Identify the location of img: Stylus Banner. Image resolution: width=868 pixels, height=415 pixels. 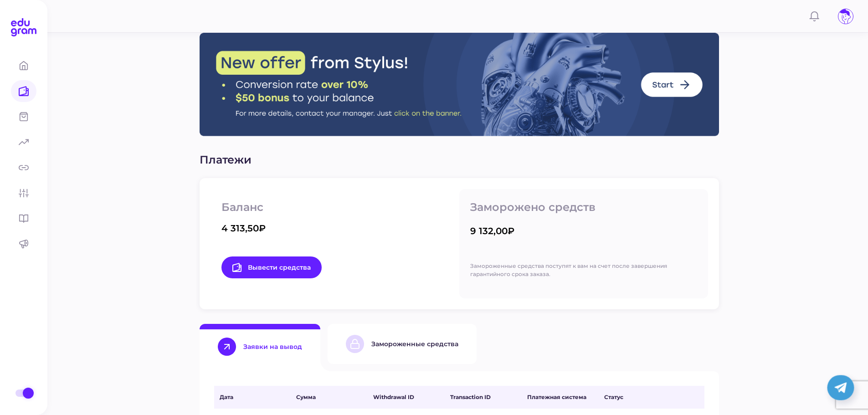
(459, 85).